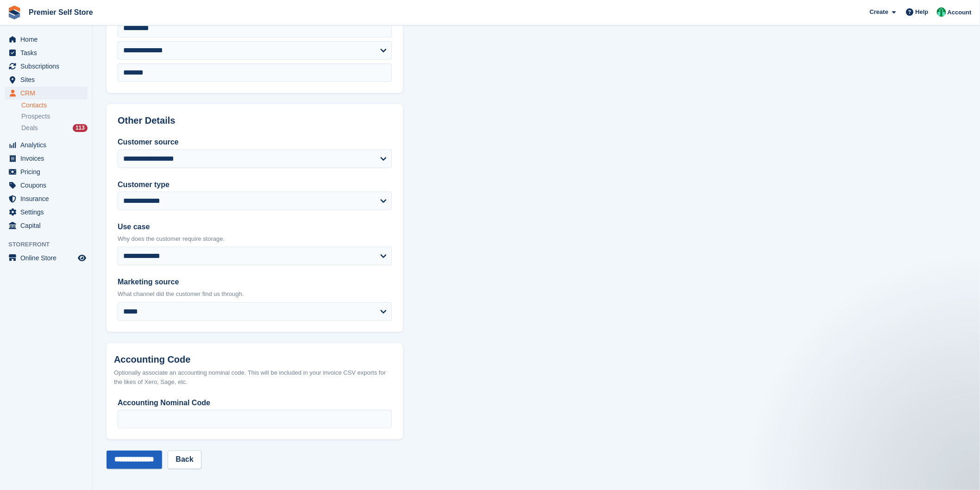 The image size is (980, 490). Describe the element at coordinates (255, 239) in the screenshot. I see `p: Why does the customer require storage.` at that location.